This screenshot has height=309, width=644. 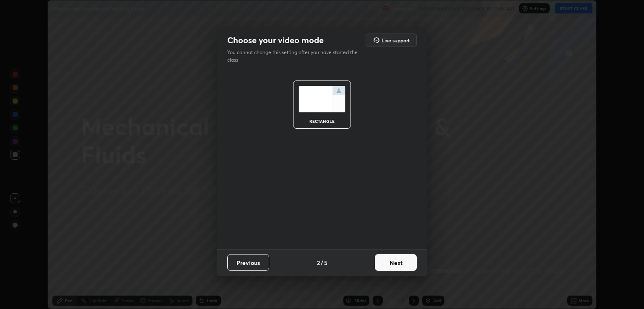 I want to click on h5: Live support, so click(x=395, y=40).